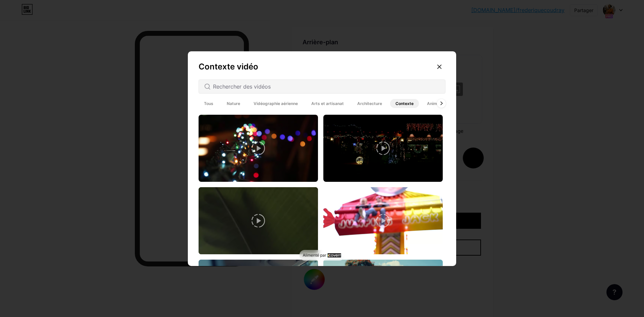 The height and width of the screenshot is (317, 644). I want to click on font: Tous, so click(208, 103).